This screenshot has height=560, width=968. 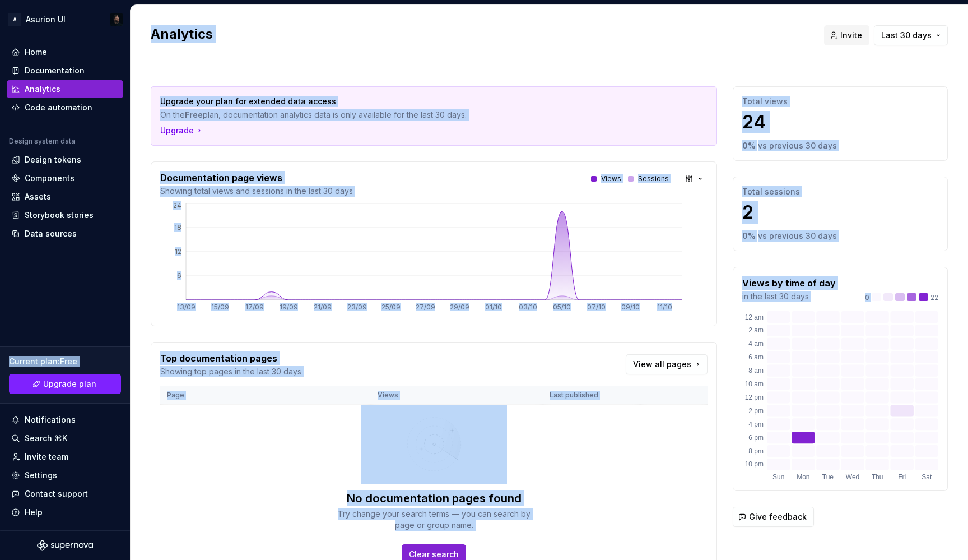 What do you see at coordinates (756, 370) in the screenshot?
I see `text: 8 am` at bounding box center [756, 370].